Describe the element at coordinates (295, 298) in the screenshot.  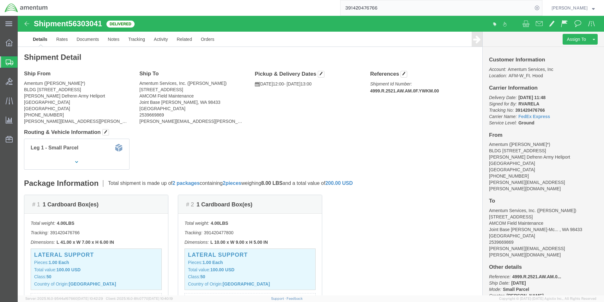
I see `a: Feedback` at that location.